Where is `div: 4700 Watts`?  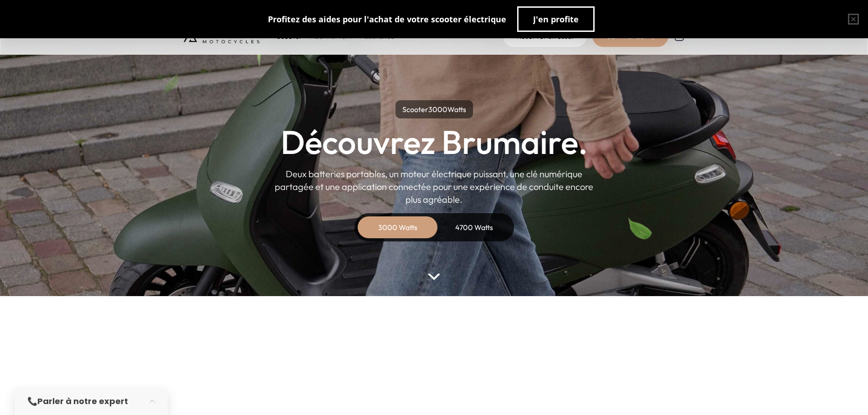 div: 4700 Watts is located at coordinates (474, 227).